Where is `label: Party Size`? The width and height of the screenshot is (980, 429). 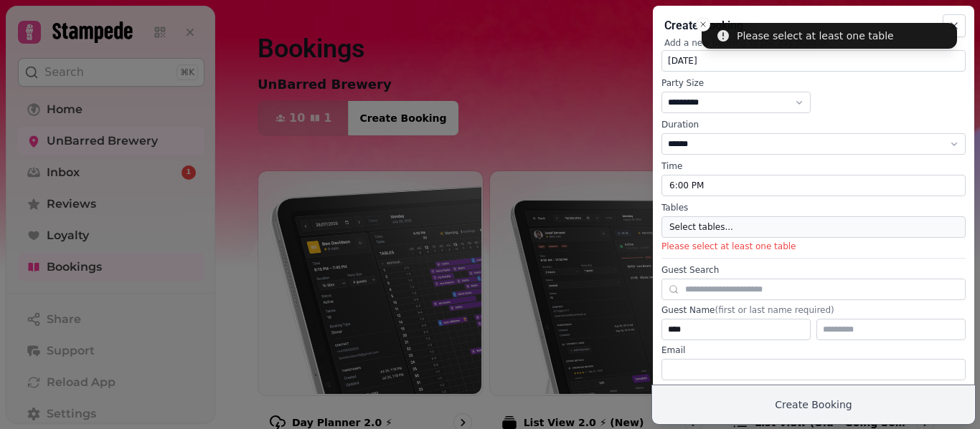
label: Party Size is located at coordinates (736, 83).